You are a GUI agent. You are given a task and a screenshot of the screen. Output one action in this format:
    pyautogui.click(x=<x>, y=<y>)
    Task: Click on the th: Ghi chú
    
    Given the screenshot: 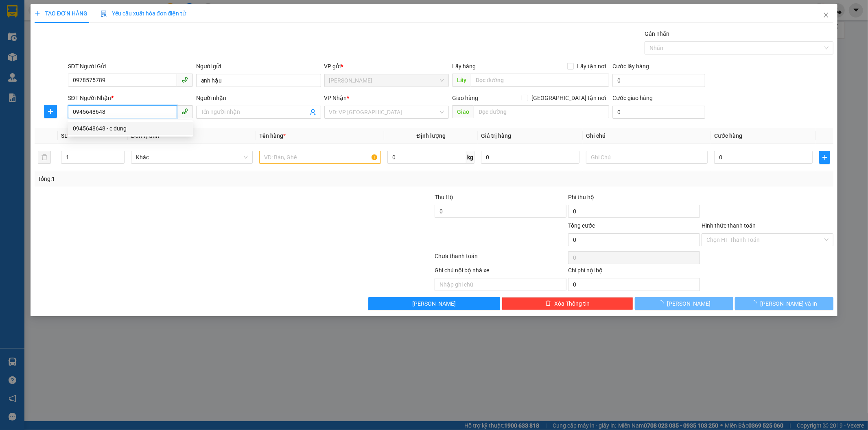 What is the action you would take?
    pyautogui.click(x=646, y=136)
    